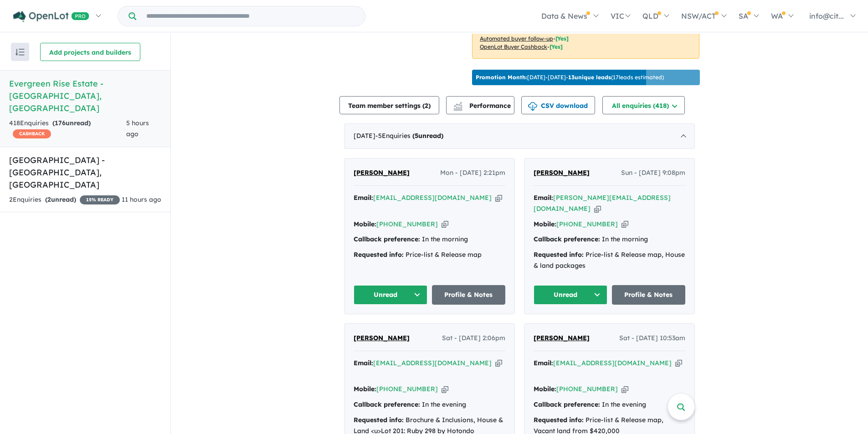 This screenshot has width=868, height=434. Describe the element at coordinates (458, 104) in the screenshot. I see `img: line-chart.svg` at that location.